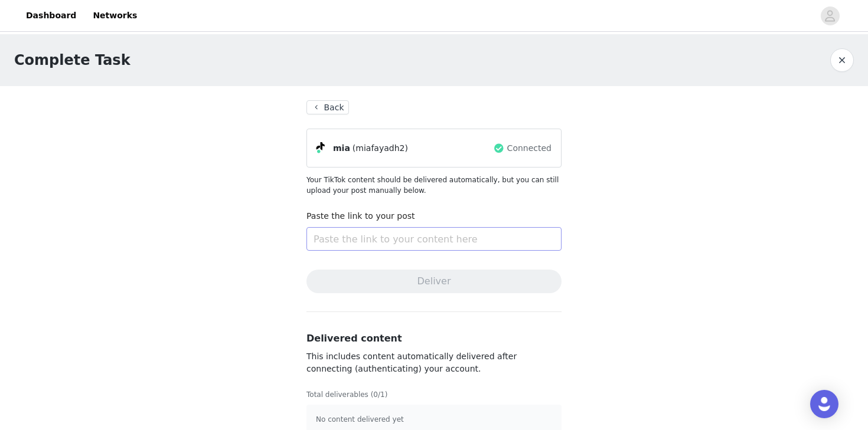 The height and width of the screenshot is (430, 868). I want to click on button: Deliver, so click(434, 282).